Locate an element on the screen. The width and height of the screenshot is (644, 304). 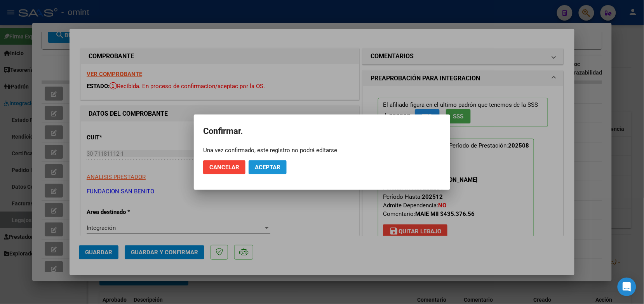
button: Cancelar is located at coordinates (224, 167).